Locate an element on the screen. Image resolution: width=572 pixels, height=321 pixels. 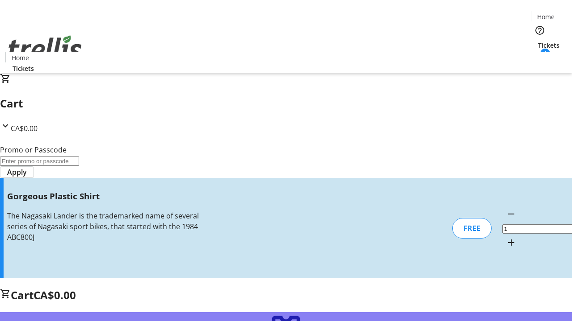
div: The Nagasaki Lander is the trademarked name of several series of Nagasaki sport bikes, that start... is located at coordinates (104, 227).